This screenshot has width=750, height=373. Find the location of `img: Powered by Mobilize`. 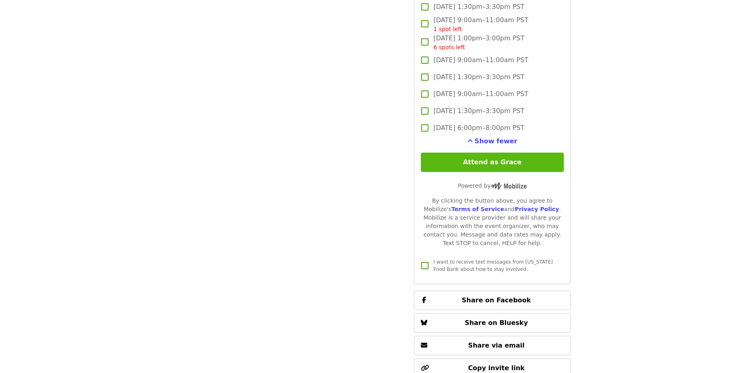

img: Powered by Mobilize is located at coordinates (508, 186).